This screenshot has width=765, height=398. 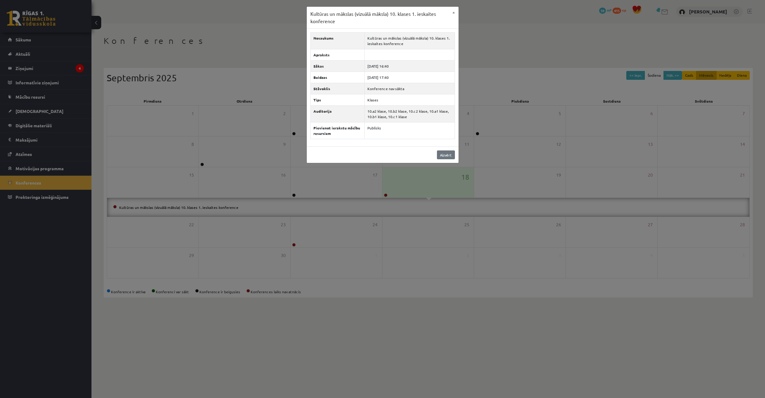 What do you see at coordinates (337, 66) in the screenshot?
I see `th: Sākas` at bounding box center [337, 66].